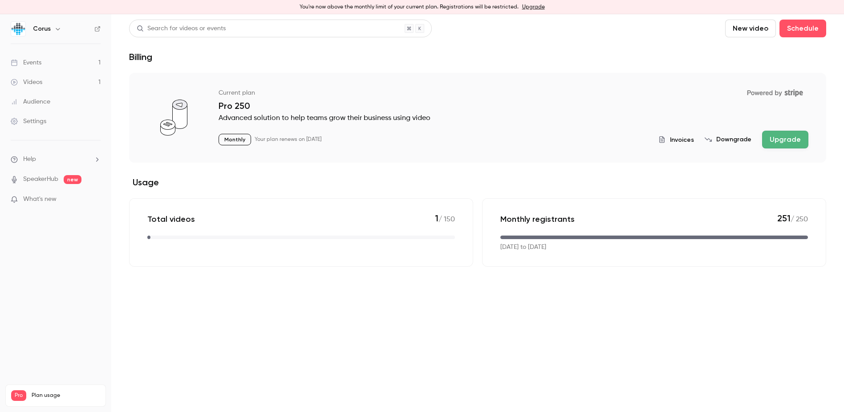  I want to click on li: help-dropdown-opener, so click(56, 159).